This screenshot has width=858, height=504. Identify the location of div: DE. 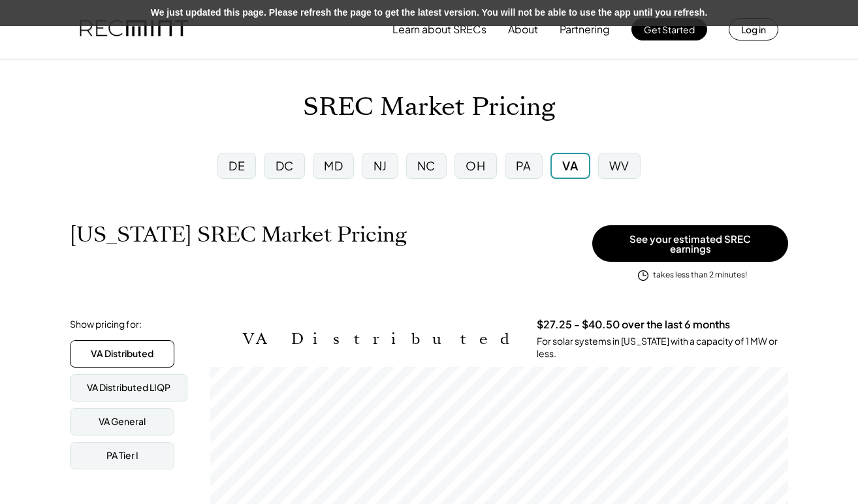
(236, 165).